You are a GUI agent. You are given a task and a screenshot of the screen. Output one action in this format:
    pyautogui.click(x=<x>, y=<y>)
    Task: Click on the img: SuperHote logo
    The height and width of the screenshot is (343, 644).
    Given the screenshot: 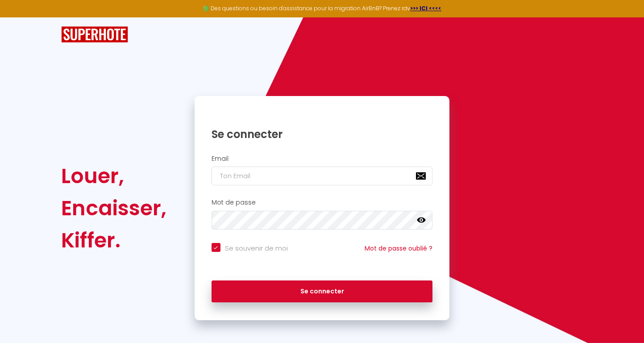 What is the action you would take?
    pyautogui.click(x=95, y=34)
    